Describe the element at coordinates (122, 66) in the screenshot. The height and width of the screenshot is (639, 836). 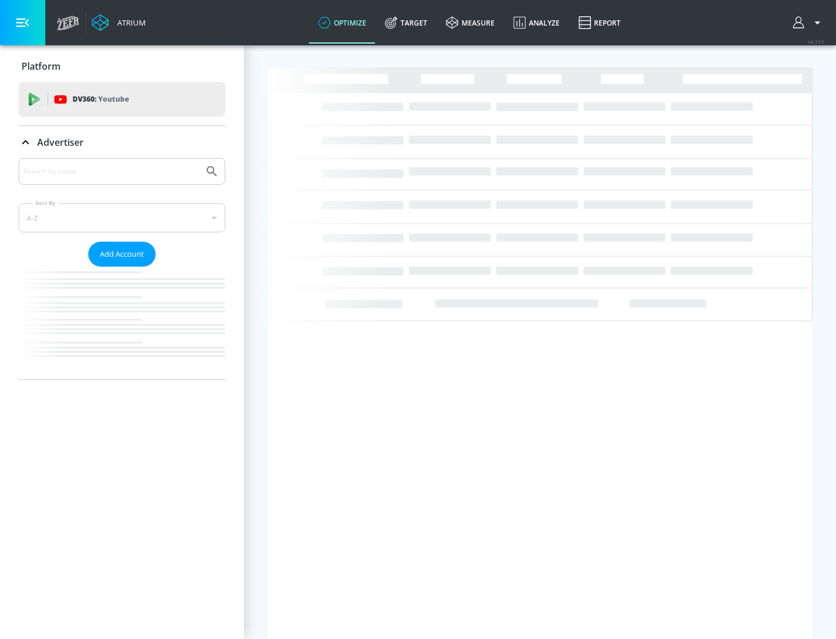
I see `div: Platform` at that location.